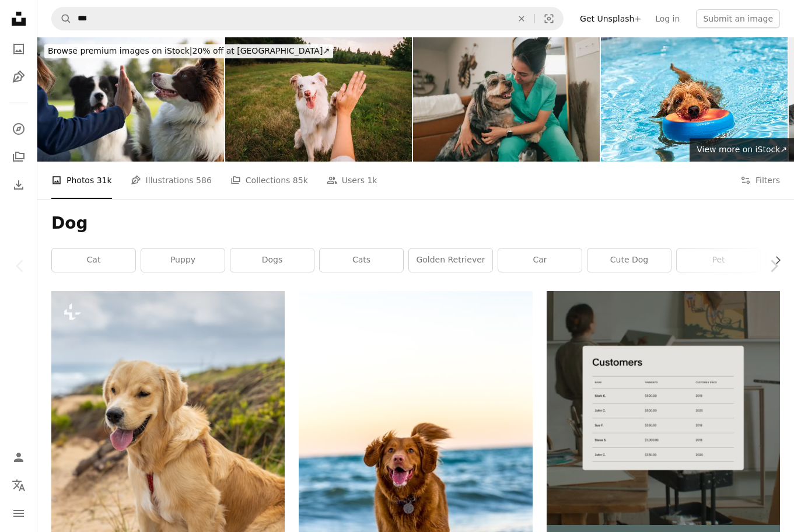  I want to click on a: Collections, so click(19, 157).